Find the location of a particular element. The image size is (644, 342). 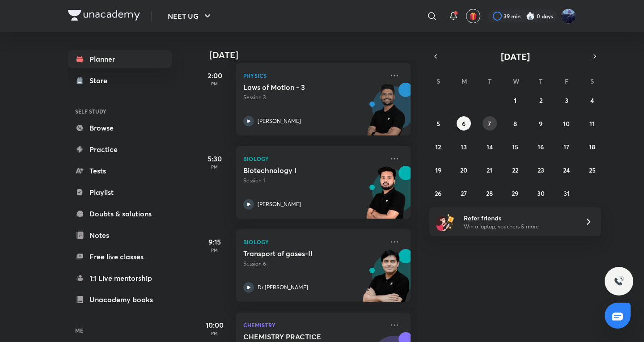

button: October 10, 2025 is located at coordinates (567, 123).